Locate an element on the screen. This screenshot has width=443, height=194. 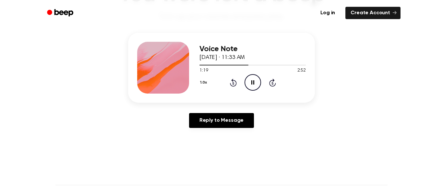
span: 2:52 is located at coordinates (301, 71).